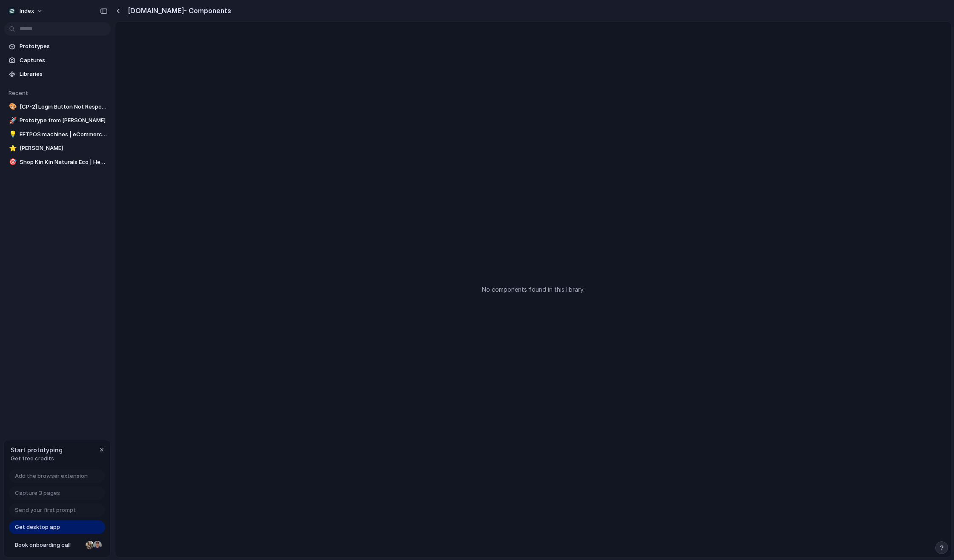 The height and width of the screenshot is (560, 954). I want to click on a: Prototypes, so click(58, 47).